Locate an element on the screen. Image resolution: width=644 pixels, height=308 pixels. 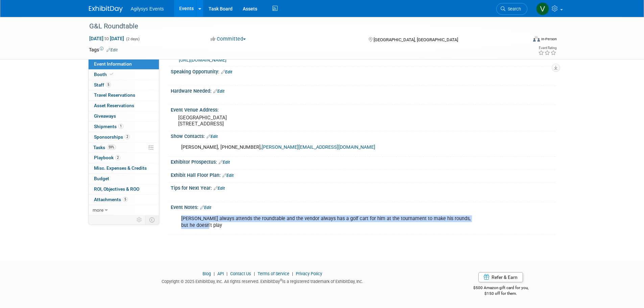
a: Misc. Expenses & Credits is located at coordinates (124, 169).